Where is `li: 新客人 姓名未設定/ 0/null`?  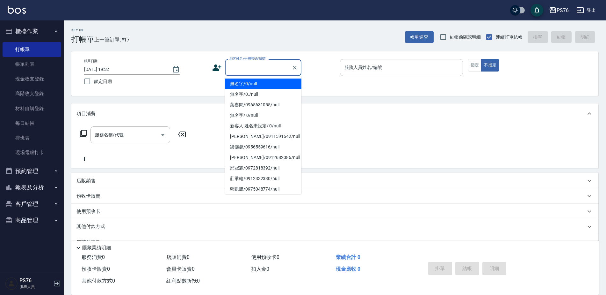
li: 新客人 姓名未設定/ 0/null is located at coordinates (263, 126).